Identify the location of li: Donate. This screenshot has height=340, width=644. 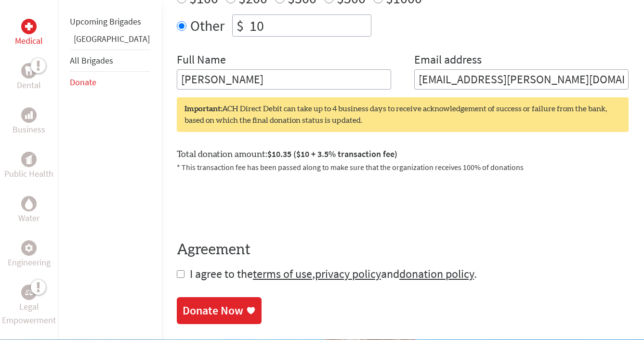
(110, 82).